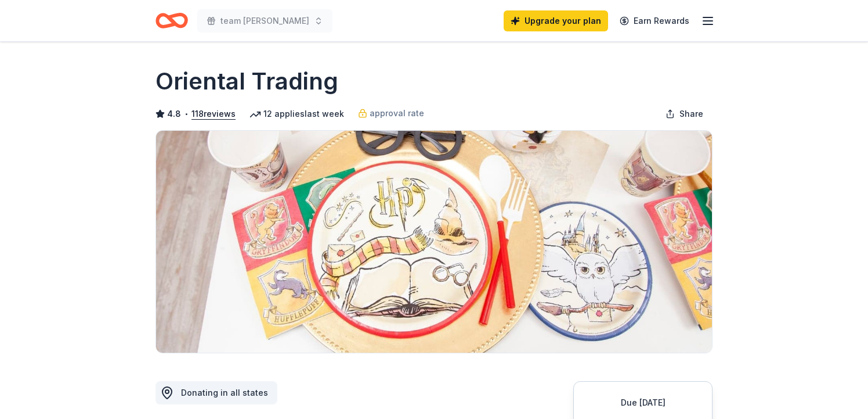 The image size is (868, 419). I want to click on a: Home, so click(171, 21).